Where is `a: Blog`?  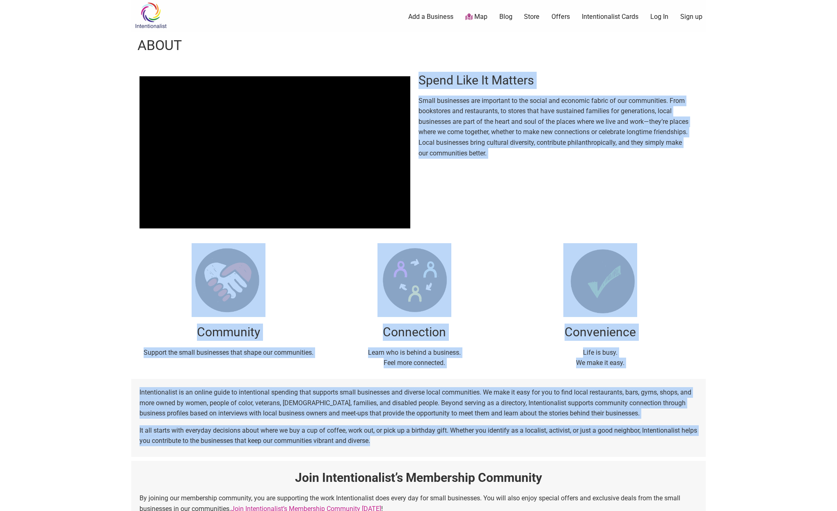 a: Blog is located at coordinates (506, 17).